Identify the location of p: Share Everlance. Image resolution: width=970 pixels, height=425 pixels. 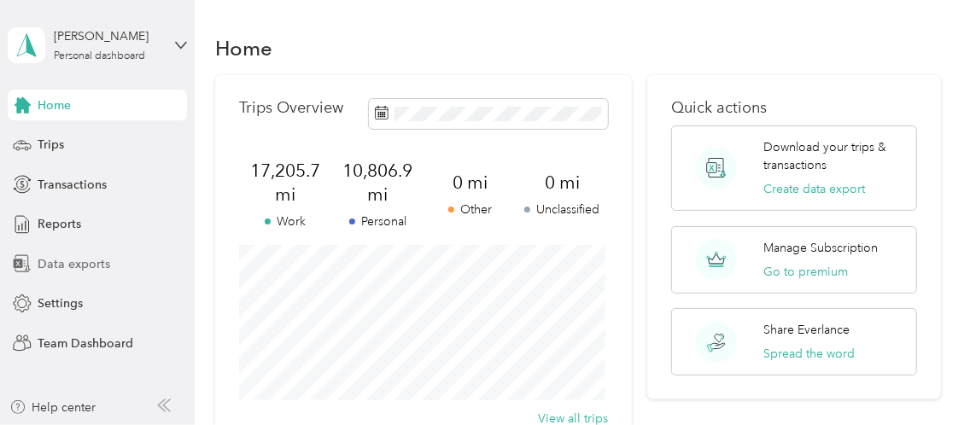
(806, 330).